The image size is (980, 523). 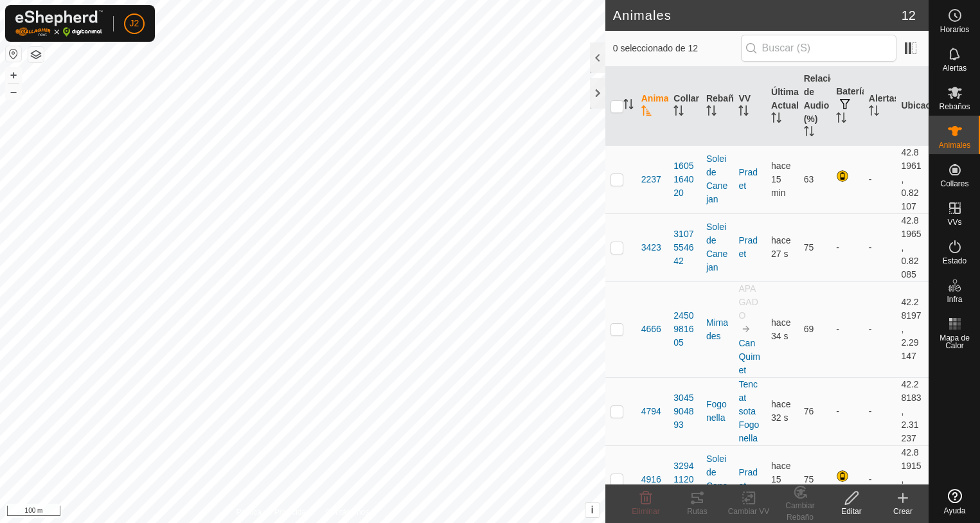 I want to click on th: Ubicación, so click(x=912, y=106).